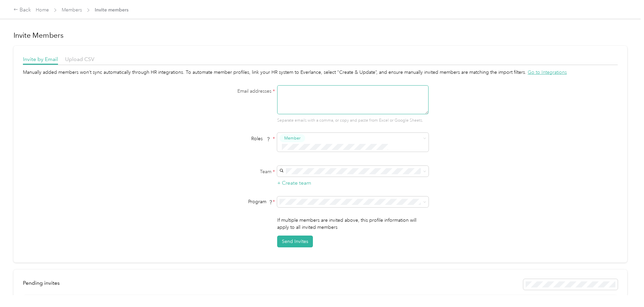 The height and width of the screenshot is (307, 644). I want to click on button: Member, so click(292, 138).